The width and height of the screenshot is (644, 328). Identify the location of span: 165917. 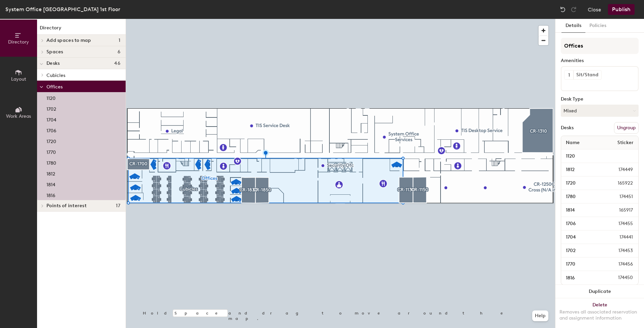
(620, 210).